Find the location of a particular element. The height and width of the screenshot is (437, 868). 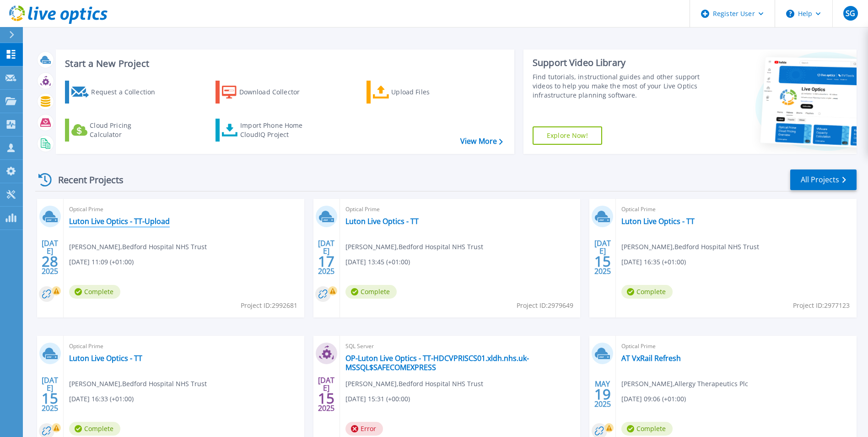

a: Upload Files is located at coordinates (417, 92).